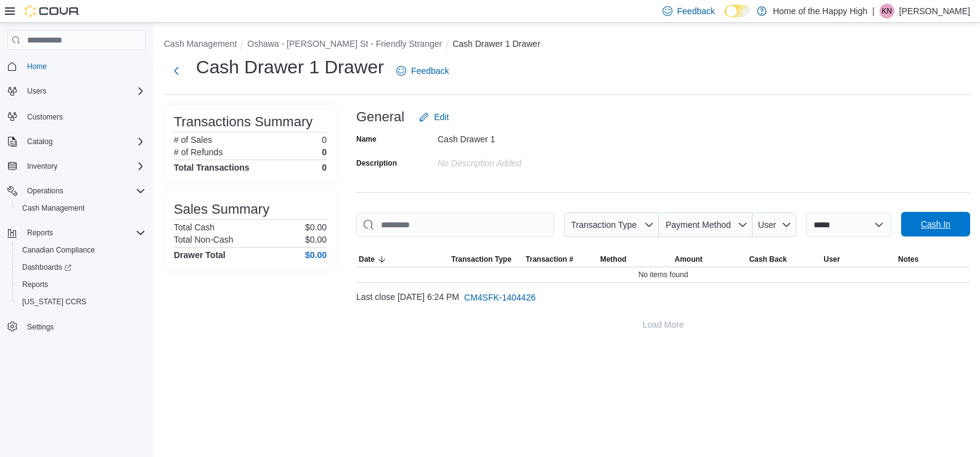 Image resolution: width=980 pixels, height=457 pixels. Describe the element at coordinates (53, 208) in the screenshot. I see `a: Cash Management` at that location.